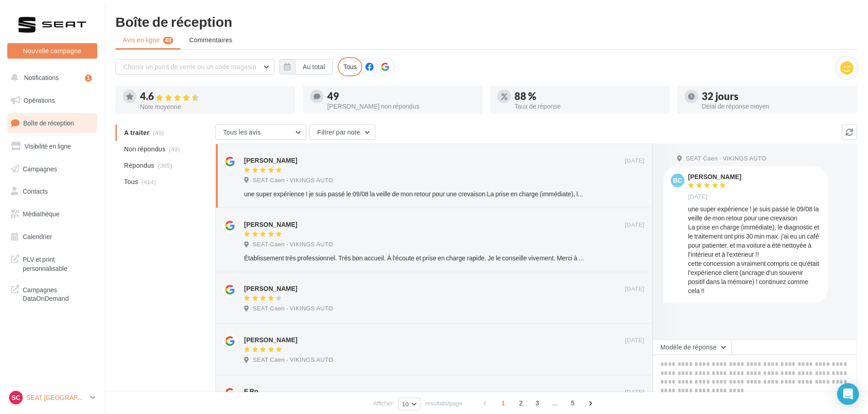 The height and width of the screenshot is (414, 868). I want to click on a: Contacts, so click(52, 191).